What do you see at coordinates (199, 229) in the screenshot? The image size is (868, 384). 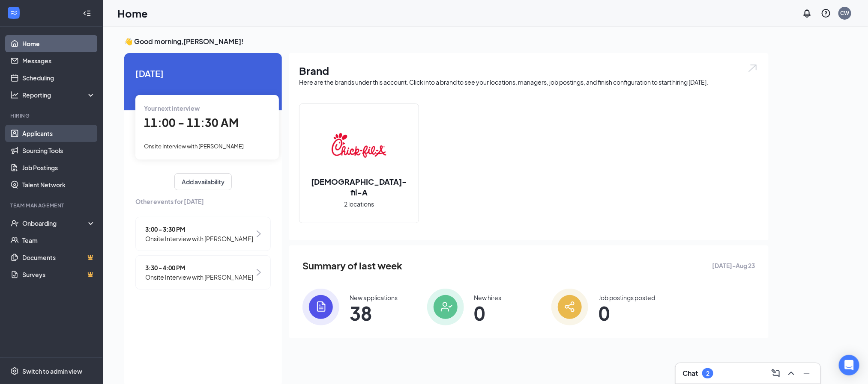 I see `span: 3:00 - 3:30 PM` at bounding box center [199, 229].